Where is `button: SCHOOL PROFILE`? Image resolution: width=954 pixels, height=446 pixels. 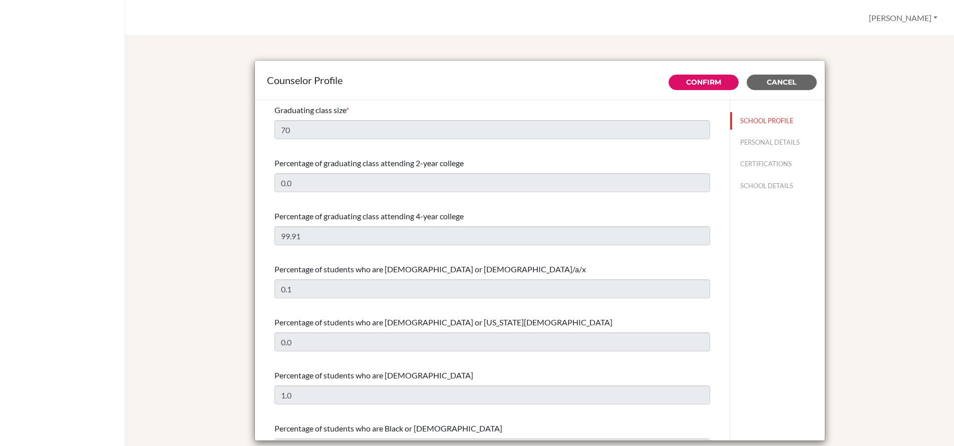 button: SCHOOL PROFILE is located at coordinates (777, 121).